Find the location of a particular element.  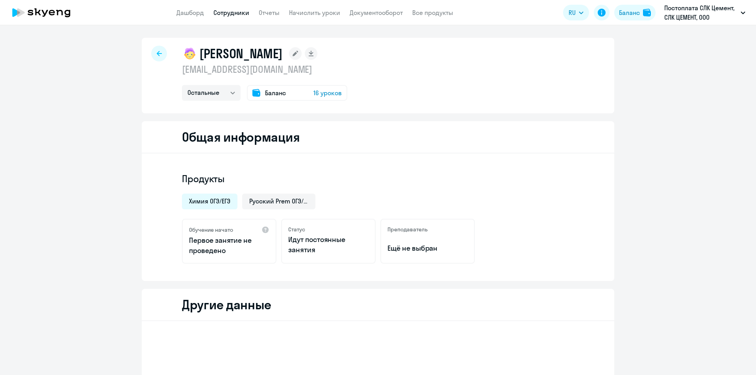

h4: Продукты is located at coordinates (378, 179).